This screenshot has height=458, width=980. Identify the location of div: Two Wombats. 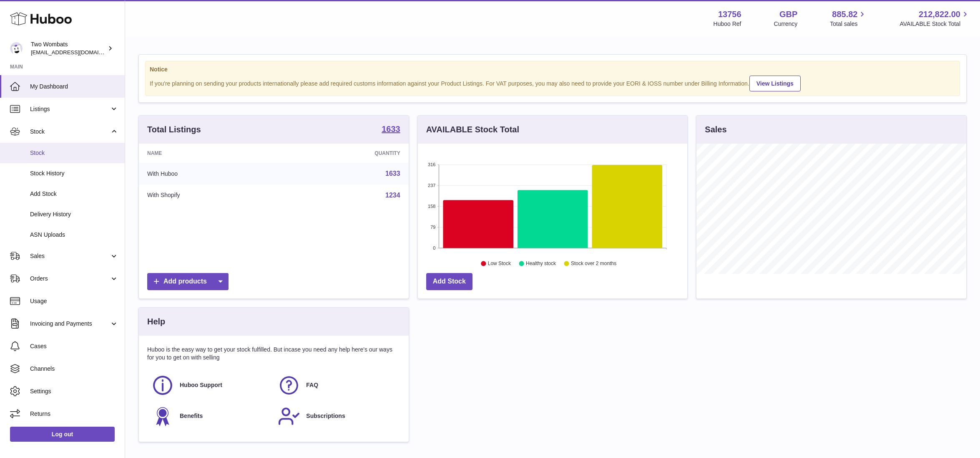
(68, 48).